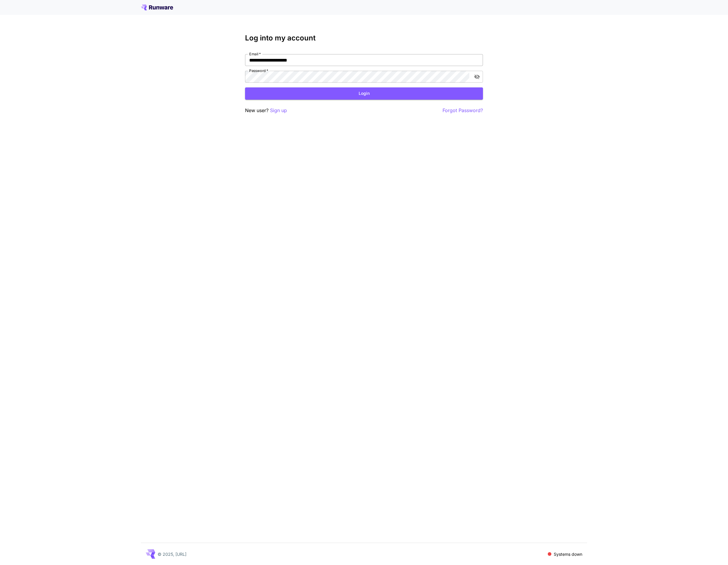 The height and width of the screenshot is (565, 728). Describe the element at coordinates (463, 111) in the screenshot. I see `button: Forgot Password?` at that location.